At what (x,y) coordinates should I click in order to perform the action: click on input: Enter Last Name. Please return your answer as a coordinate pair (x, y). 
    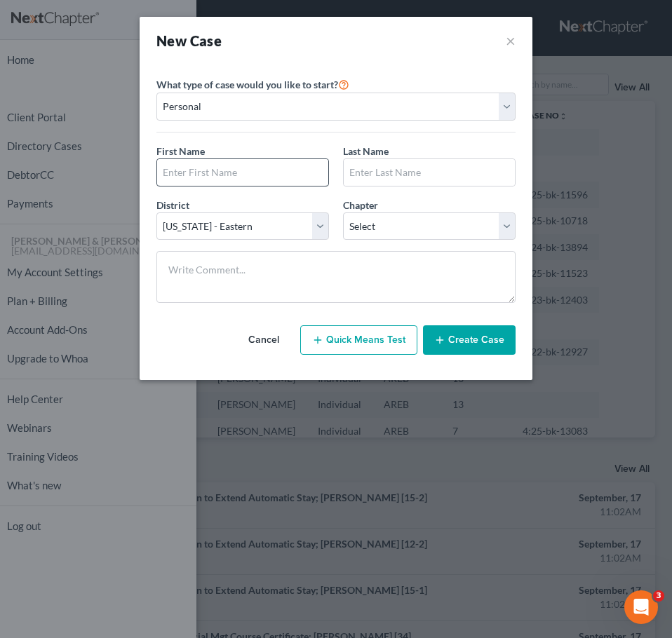
    Looking at the image, I should click on (429, 172).